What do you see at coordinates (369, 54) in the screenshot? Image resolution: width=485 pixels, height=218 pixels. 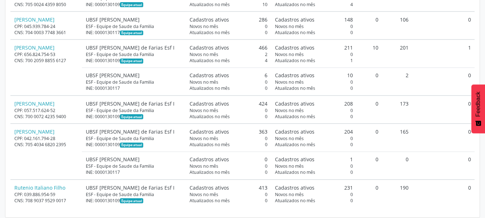 I see `td: 10` at bounding box center [369, 54].